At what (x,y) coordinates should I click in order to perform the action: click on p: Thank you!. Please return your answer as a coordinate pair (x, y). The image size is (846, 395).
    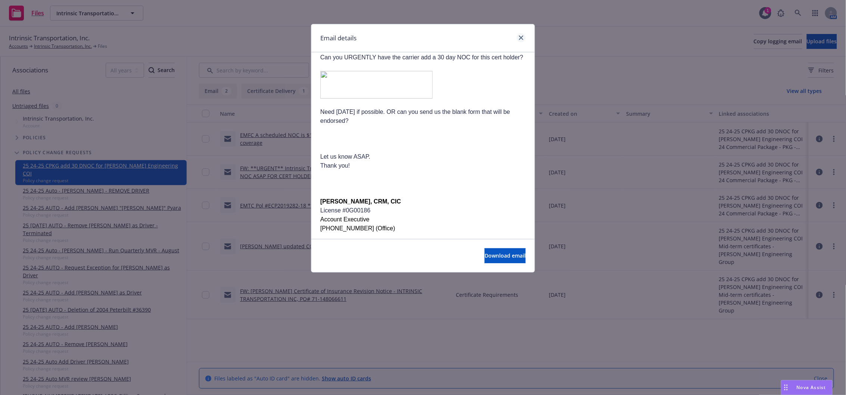
    Looking at the image, I should click on (423, 166).